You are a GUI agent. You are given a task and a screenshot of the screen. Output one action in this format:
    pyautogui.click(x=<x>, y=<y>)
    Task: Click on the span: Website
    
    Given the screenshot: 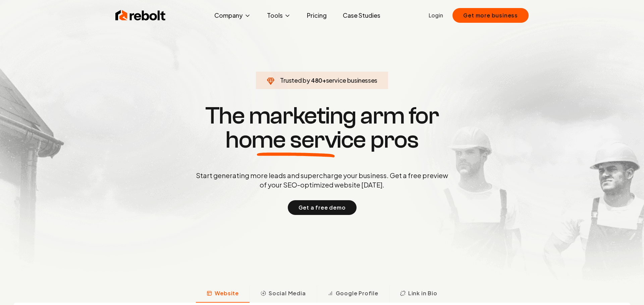 What is the action you would take?
    pyautogui.click(x=227, y=293)
    